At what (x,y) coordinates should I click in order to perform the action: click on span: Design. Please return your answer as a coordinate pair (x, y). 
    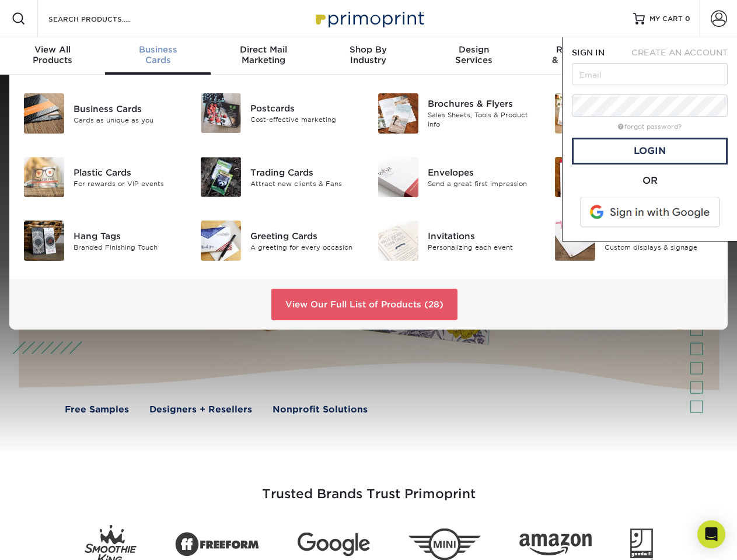
    Looking at the image, I should click on (474, 50).